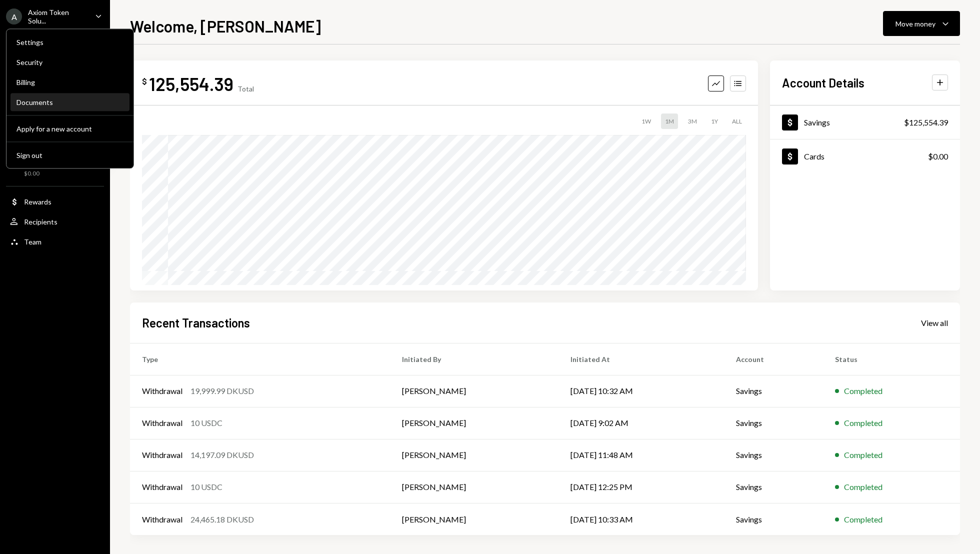 The image size is (980, 554). Describe the element at coordinates (737, 121) in the screenshot. I see `div: ALL` at that location.